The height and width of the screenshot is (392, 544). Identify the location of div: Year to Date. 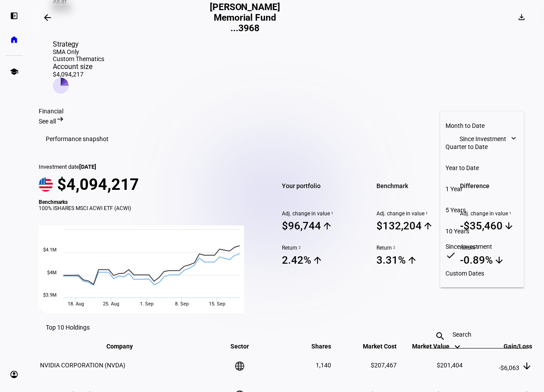
(482, 168).